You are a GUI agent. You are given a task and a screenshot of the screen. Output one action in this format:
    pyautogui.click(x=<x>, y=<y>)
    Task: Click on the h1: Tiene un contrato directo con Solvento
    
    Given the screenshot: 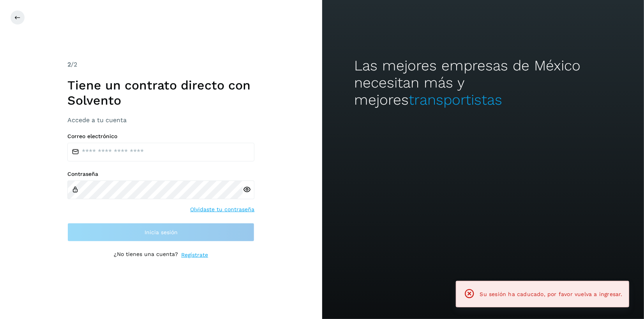 What is the action you would take?
    pyautogui.click(x=161, y=93)
    